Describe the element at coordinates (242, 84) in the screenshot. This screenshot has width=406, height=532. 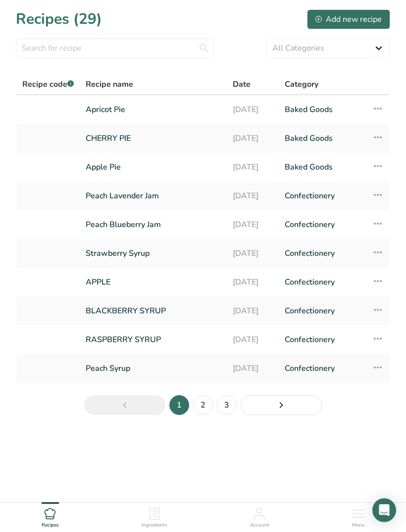
I see `span: Date` at that location.